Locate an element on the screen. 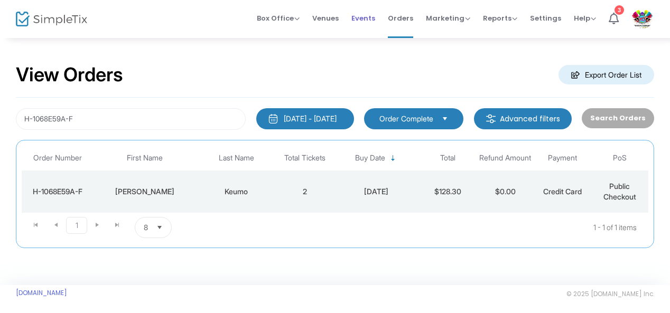 Image resolution: width=670 pixels, height=313 pixels. div: 3 is located at coordinates (619, 10).